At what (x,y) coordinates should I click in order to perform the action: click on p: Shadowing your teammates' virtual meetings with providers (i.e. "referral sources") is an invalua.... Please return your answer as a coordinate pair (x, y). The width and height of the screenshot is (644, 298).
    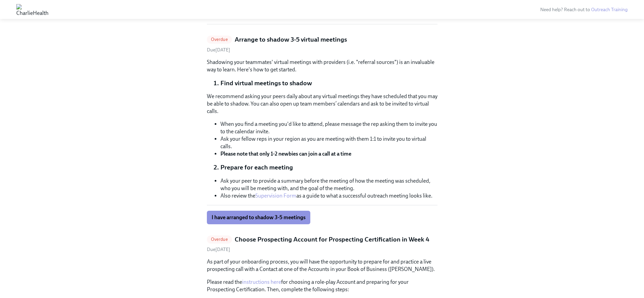
    Looking at the image, I should click on (322, 66).